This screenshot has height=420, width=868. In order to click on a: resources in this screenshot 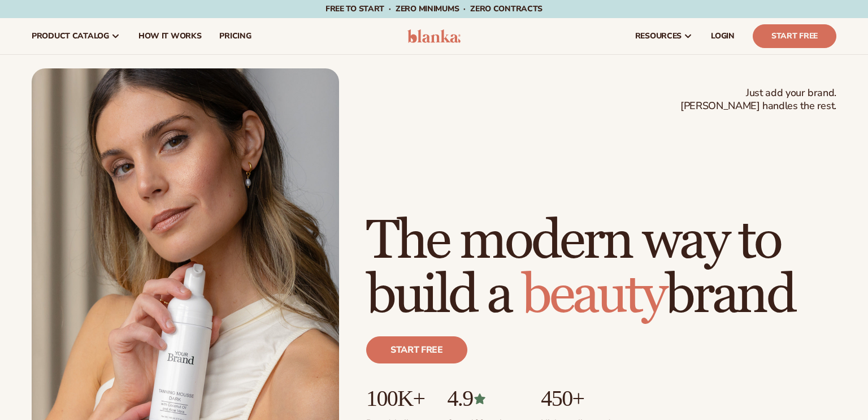, I will do `click(664, 37)`.